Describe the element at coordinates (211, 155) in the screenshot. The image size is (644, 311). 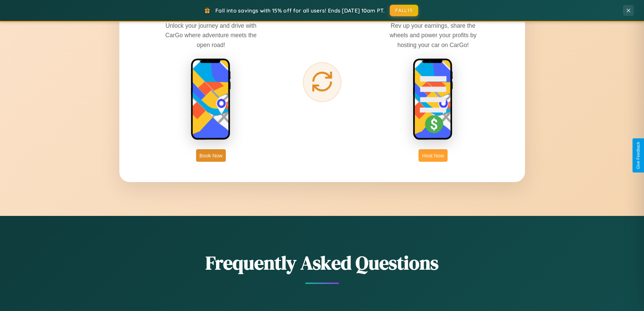
I see `button: Book Now` at that location.